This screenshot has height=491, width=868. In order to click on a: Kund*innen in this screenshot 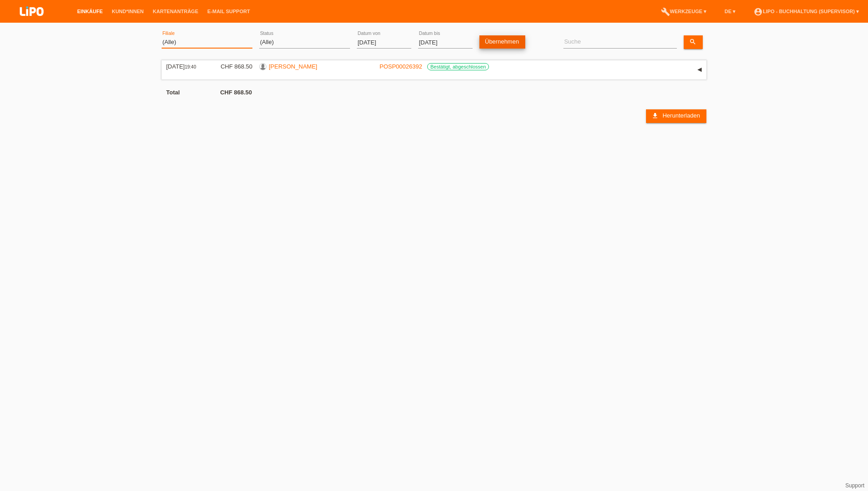, I will do `click(128, 11)`.